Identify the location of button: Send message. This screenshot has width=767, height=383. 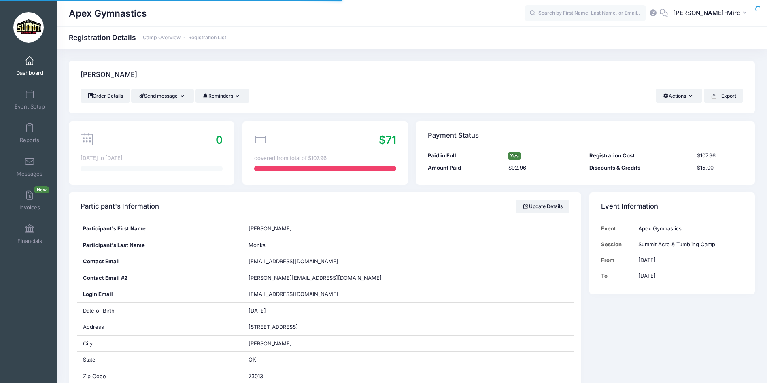
(162, 96).